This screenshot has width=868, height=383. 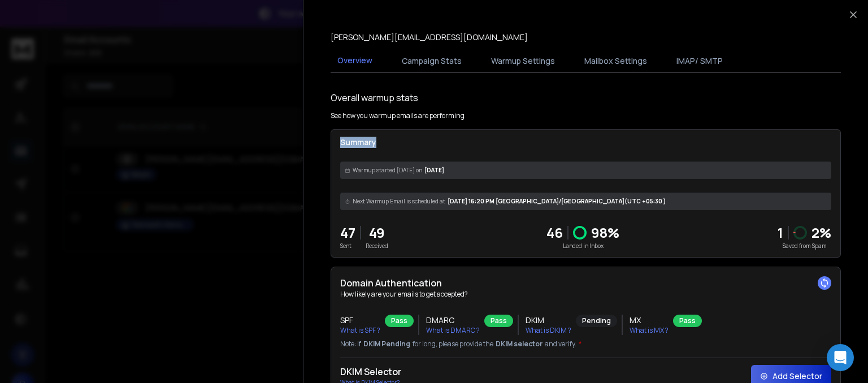 What do you see at coordinates (371, 371) in the screenshot?
I see `h2: DKIM Selector` at bounding box center [371, 371].